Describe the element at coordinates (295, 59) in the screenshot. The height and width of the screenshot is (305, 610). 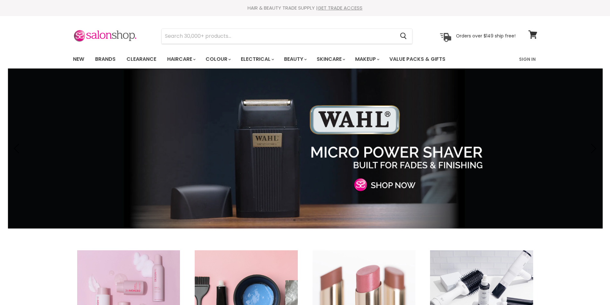
I see `a: Beauty` at that location.